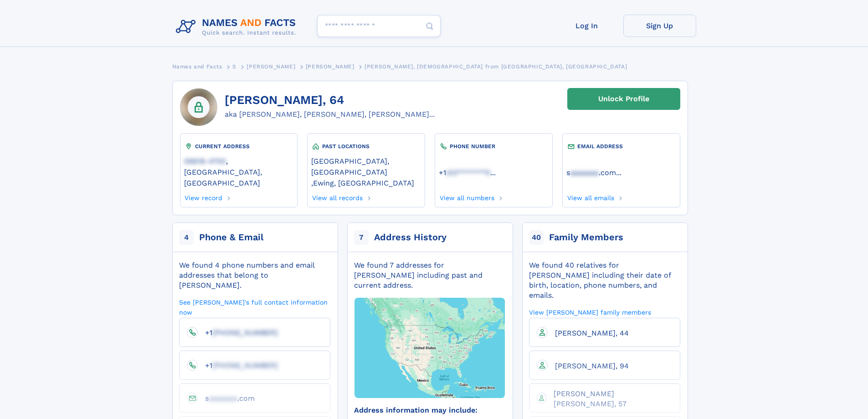 The image size is (868, 419). What do you see at coordinates (660, 25) in the screenshot?
I see `a: Sign Up` at bounding box center [660, 25].